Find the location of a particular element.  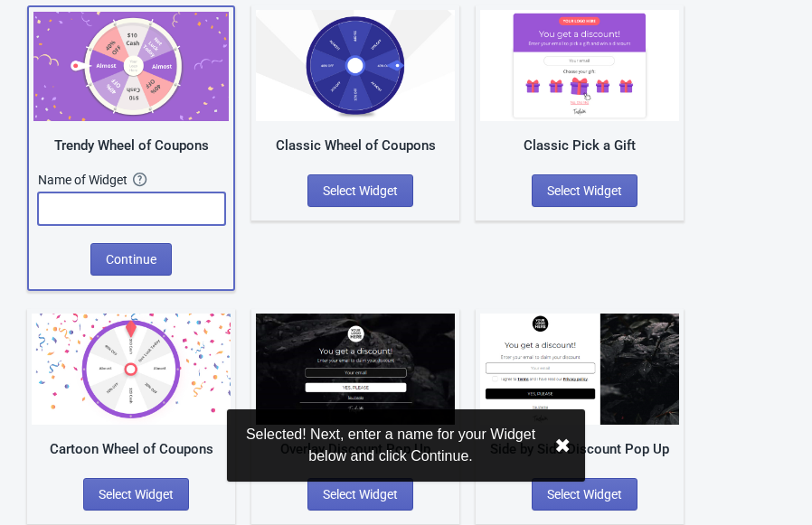

div: Cartoon Wheel of Coupons is located at coordinates (131, 449).